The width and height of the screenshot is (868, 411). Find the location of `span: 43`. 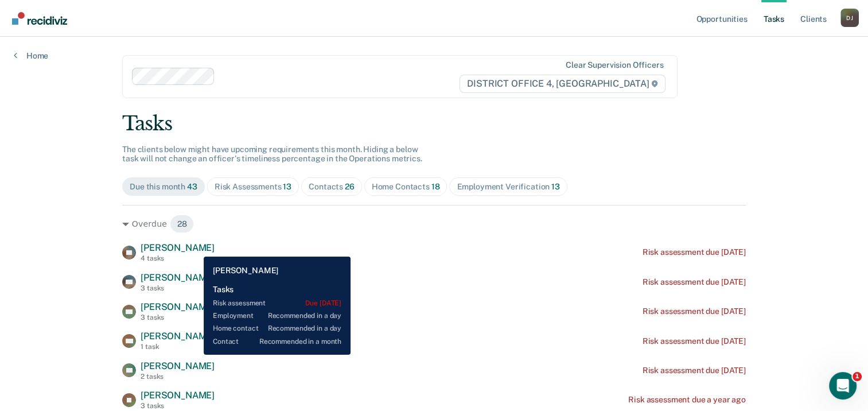

span: 43 is located at coordinates (192, 186).